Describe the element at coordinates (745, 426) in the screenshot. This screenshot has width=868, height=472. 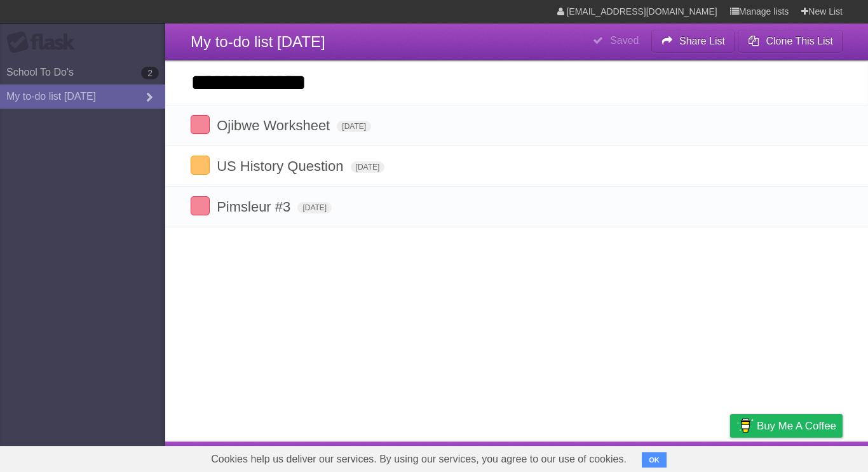
I see `img: Buy me a coffee` at that location.